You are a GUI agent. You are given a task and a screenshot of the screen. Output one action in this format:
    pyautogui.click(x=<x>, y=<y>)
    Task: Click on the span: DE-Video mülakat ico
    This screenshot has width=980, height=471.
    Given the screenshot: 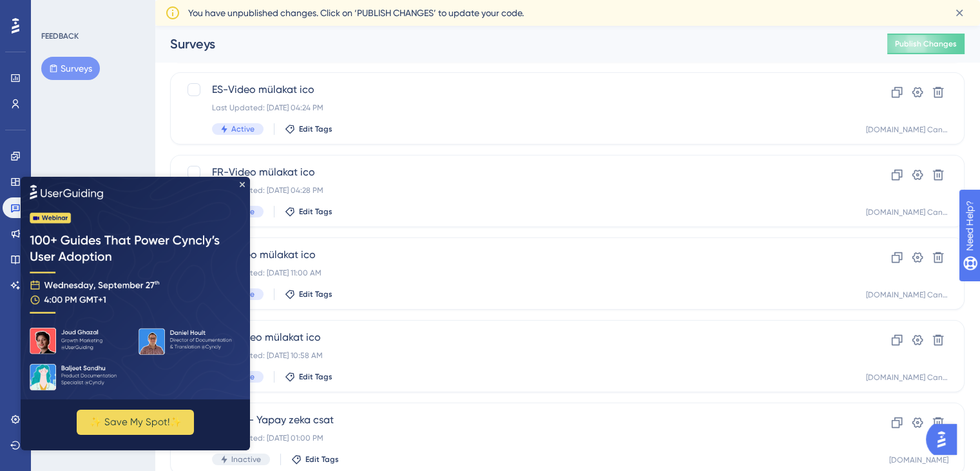 What is the action you would take?
    pyautogui.click(x=515, y=255)
    